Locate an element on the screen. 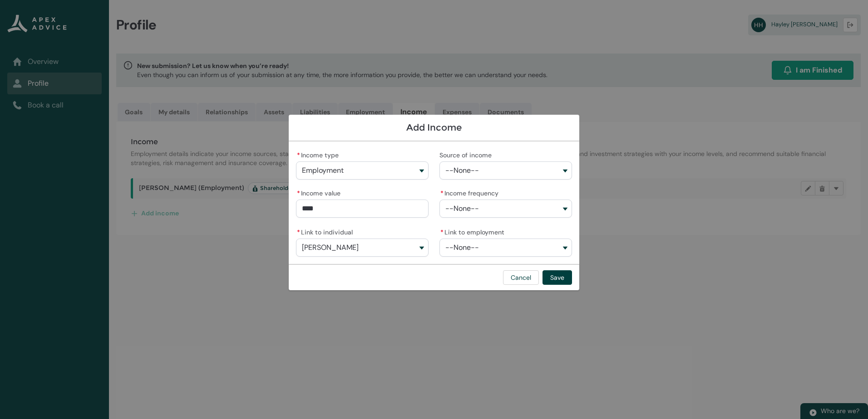 This screenshot has height=419, width=868. button: Link to individual is located at coordinates (362, 248).